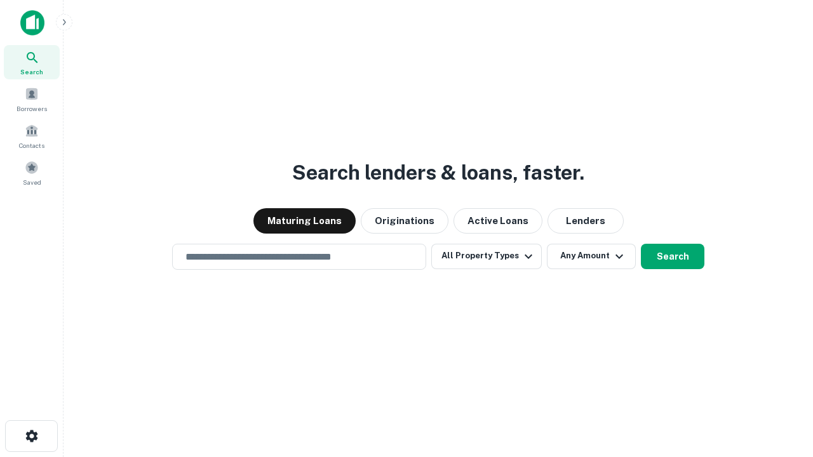 Image resolution: width=813 pixels, height=457 pixels. Describe the element at coordinates (592, 257) in the screenshot. I see `button: Any Amount` at that location.